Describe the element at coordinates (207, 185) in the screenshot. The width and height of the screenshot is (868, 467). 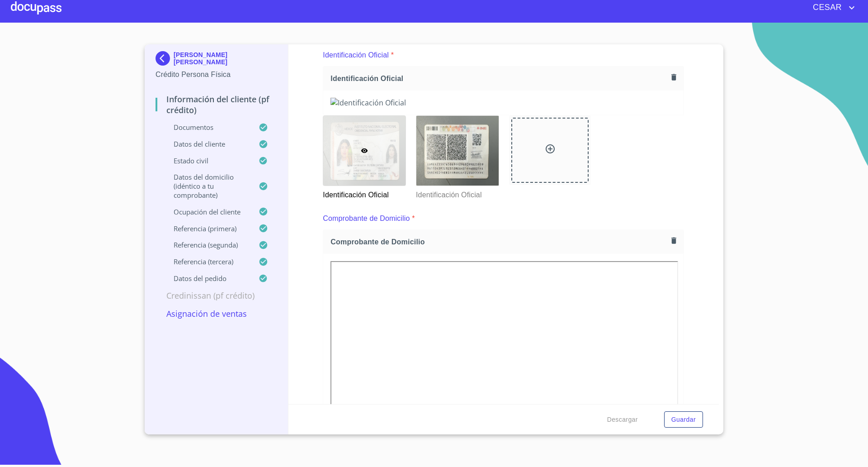
I see `p: Datos del domicilio (idéntico a tu comprobante)` at that location.